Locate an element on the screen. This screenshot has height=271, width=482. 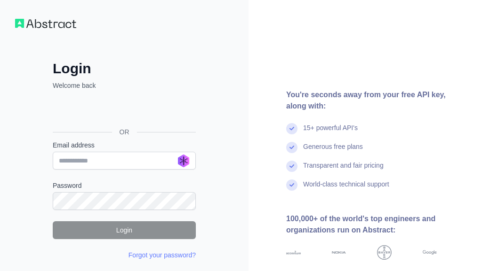
p: Welcome back is located at coordinates (124, 86).